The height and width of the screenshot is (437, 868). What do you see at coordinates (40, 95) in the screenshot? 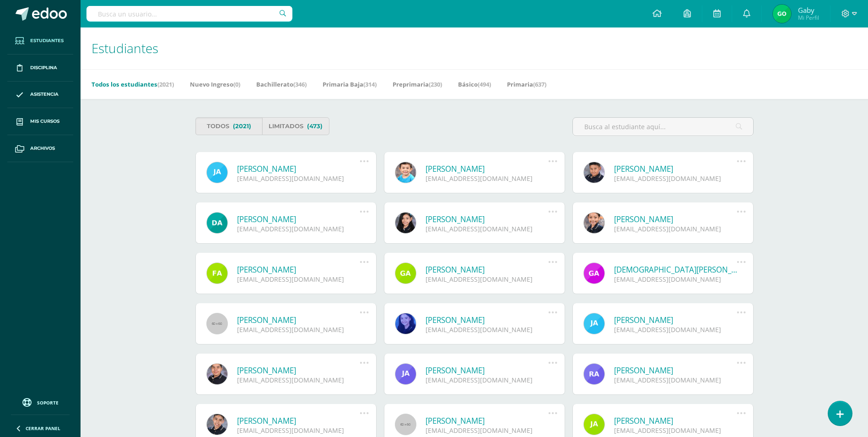
I see `a: Asistencia` at bounding box center [40, 95].